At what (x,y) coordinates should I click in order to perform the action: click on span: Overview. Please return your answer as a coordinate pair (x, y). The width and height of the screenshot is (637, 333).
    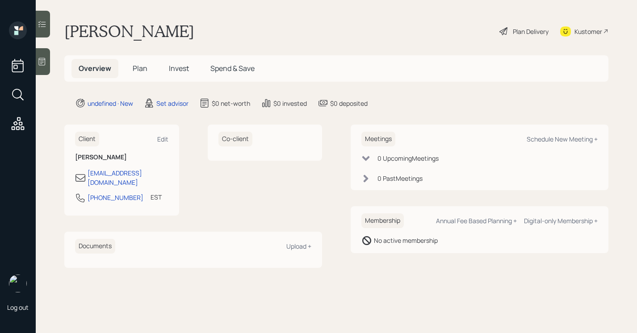
    Looking at the image, I should click on (95, 68).